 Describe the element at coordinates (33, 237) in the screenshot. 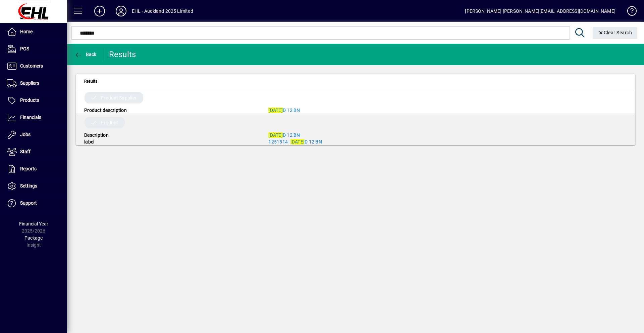

I see `span: Package` at that location.